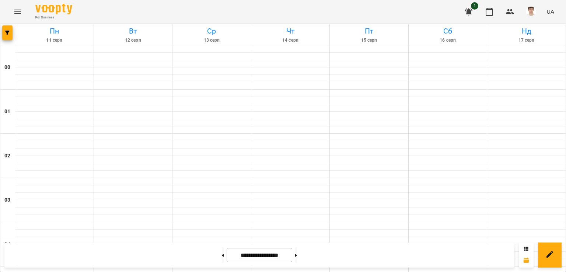 This screenshot has width=566, height=272. Describe the element at coordinates (133, 31) in the screenshot. I see `h6: Вт` at that location.